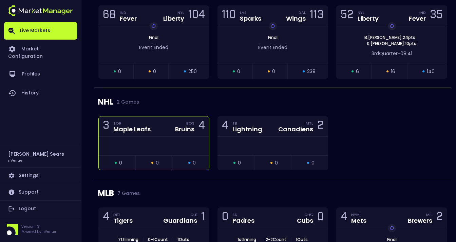 This screenshot has height=242, width=456. What do you see at coordinates (196, 16) in the screenshot?
I see `div: 104` at bounding box center [196, 16].